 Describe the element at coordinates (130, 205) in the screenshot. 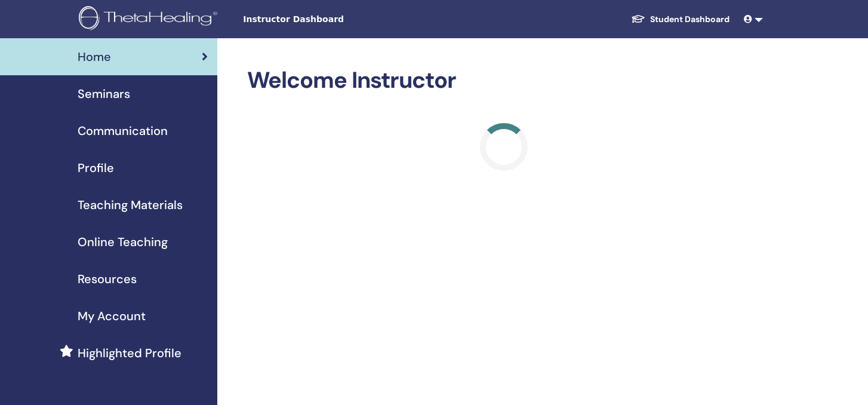

I see `span: Teaching Materials` at that location.